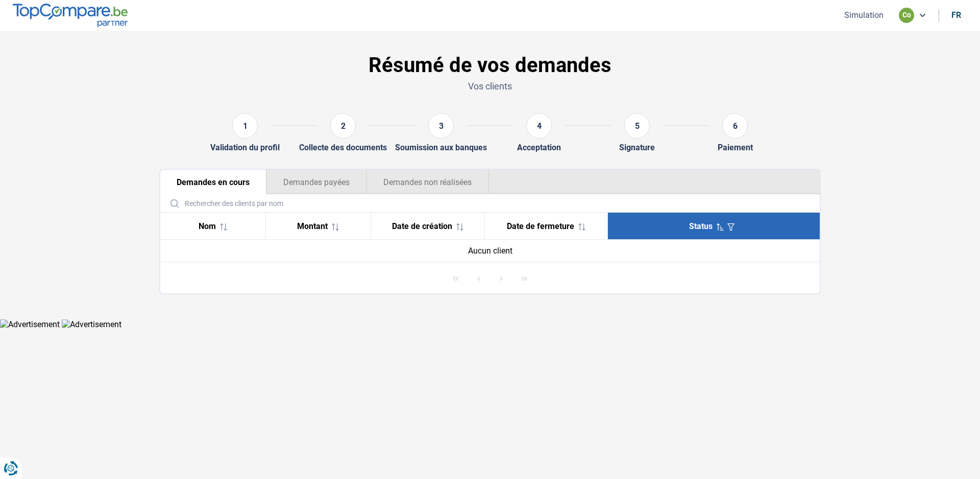  I want to click on div: 3, so click(441, 126).